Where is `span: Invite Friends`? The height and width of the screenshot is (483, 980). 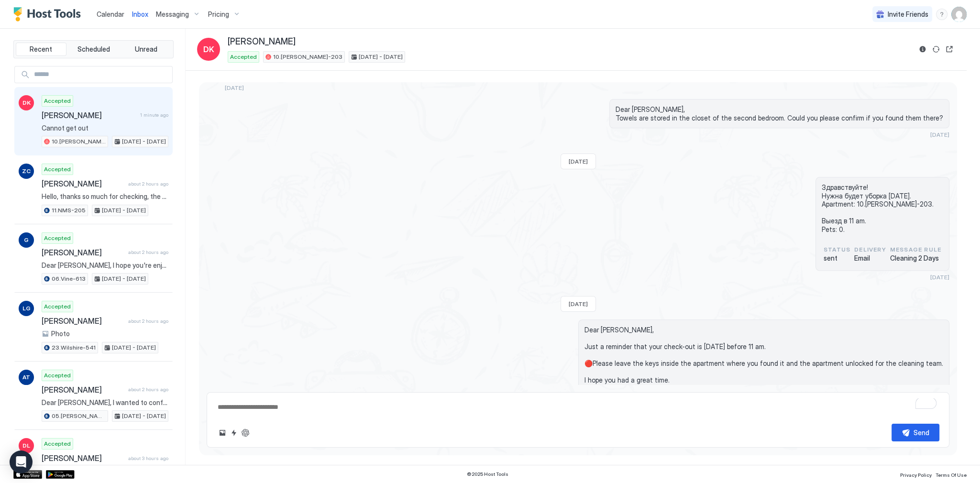 span: Invite Friends is located at coordinates (908, 14).